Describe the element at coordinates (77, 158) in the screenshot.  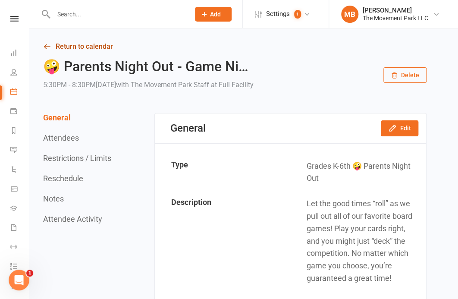
I see `button: Restrictions / Limits` at that location.